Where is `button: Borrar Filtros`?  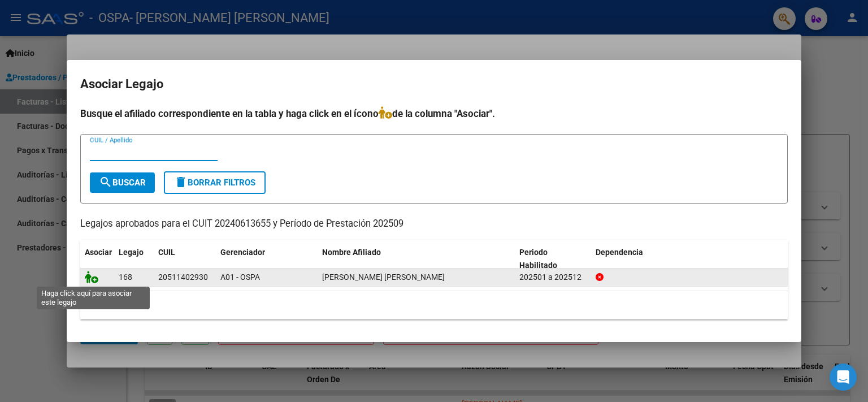
button: Borrar Filtros is located at coordinates (215, 182).